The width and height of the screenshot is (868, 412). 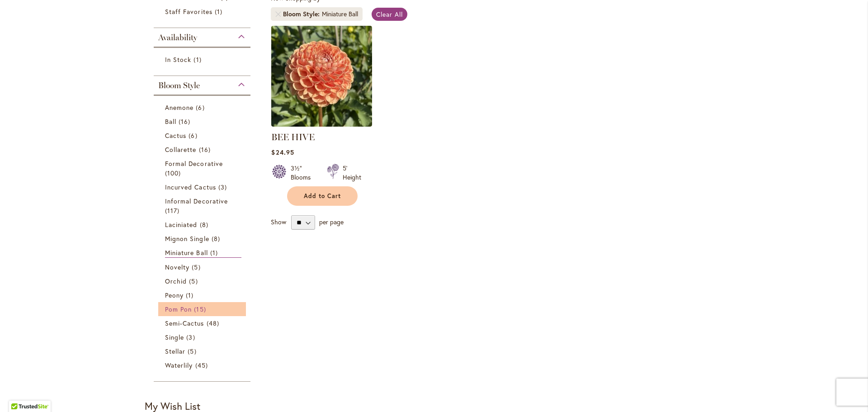 I want to click on span: Novelty, so click(x=177, y=267).